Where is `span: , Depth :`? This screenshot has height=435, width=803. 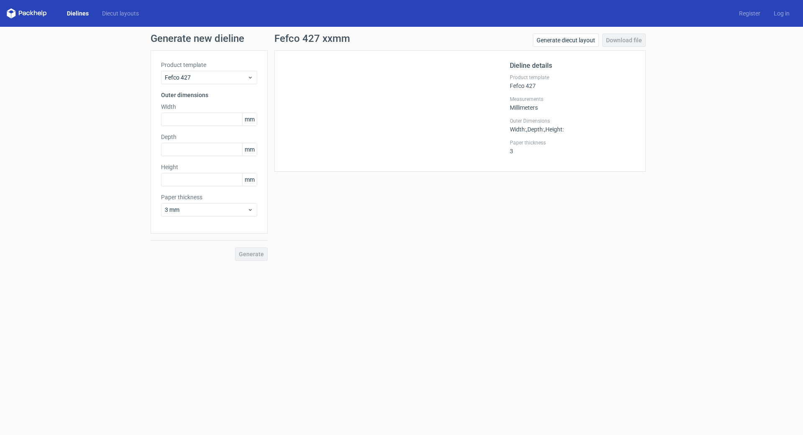
span: , Depth : is located at coordinates (535, 129).